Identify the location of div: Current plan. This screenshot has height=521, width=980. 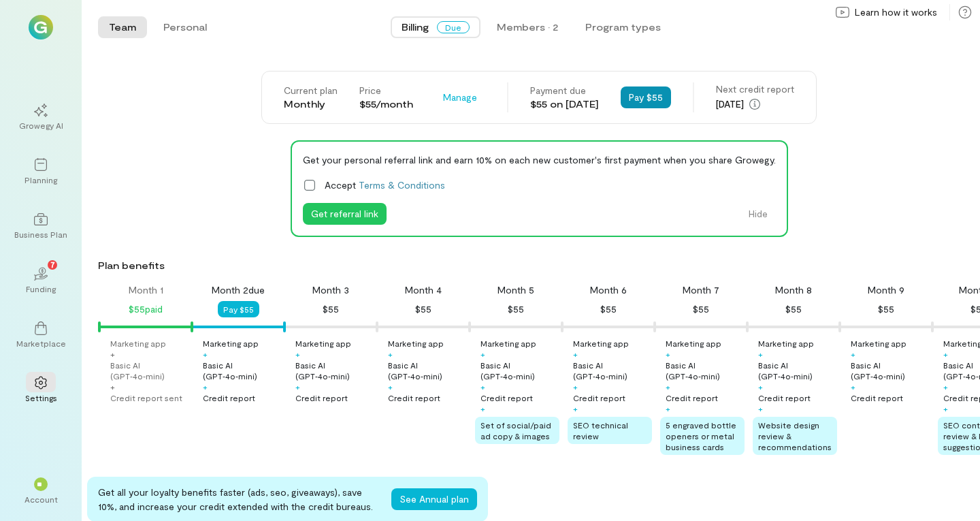
(311, 90).